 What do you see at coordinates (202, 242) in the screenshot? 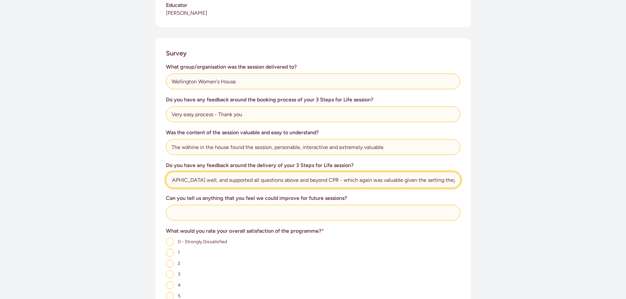
I see `span: 0 - Strongly Dissatisfied` at bounding box center [202, 242].